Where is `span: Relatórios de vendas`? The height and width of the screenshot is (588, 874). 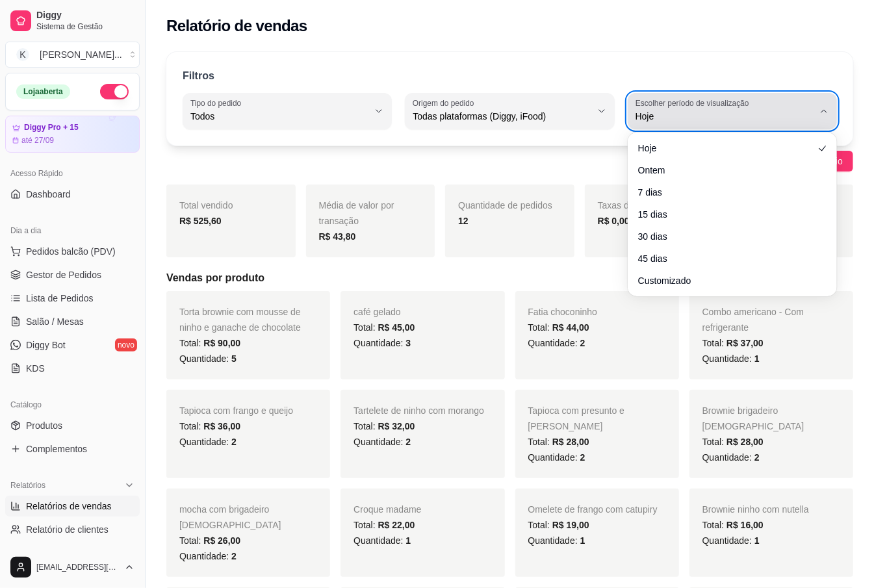 span: Relatórios de vendas is located at coordinates (69, 506).